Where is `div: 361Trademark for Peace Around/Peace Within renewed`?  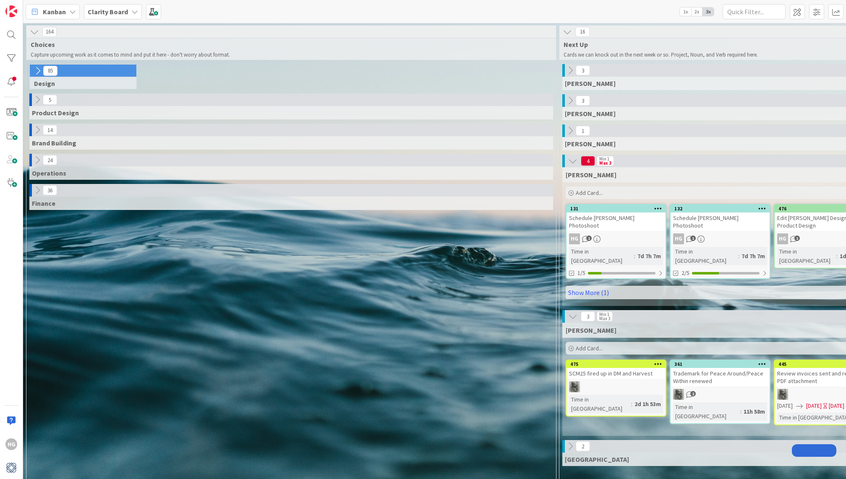 div: 361Trademark for Peace Around/Peace Within renewed is located at coordinates (720, 374).